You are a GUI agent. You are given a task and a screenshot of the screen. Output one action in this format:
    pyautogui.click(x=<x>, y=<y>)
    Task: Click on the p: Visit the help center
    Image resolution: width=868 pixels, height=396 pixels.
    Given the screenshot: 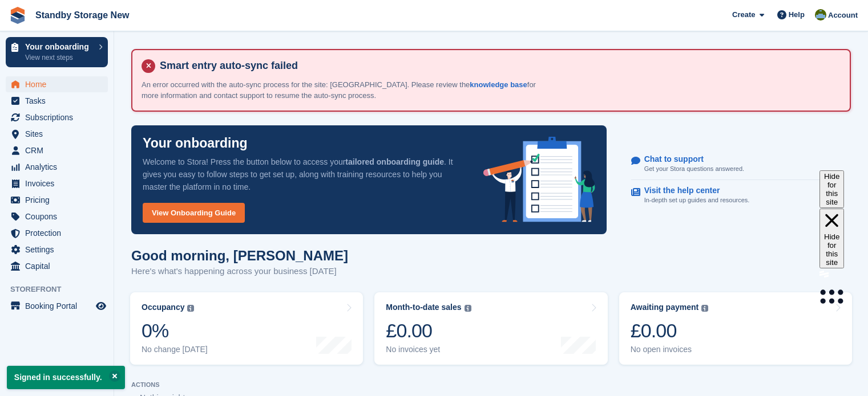 What is the action you would take?
    pyautogui.click(x=692, y=190)
    